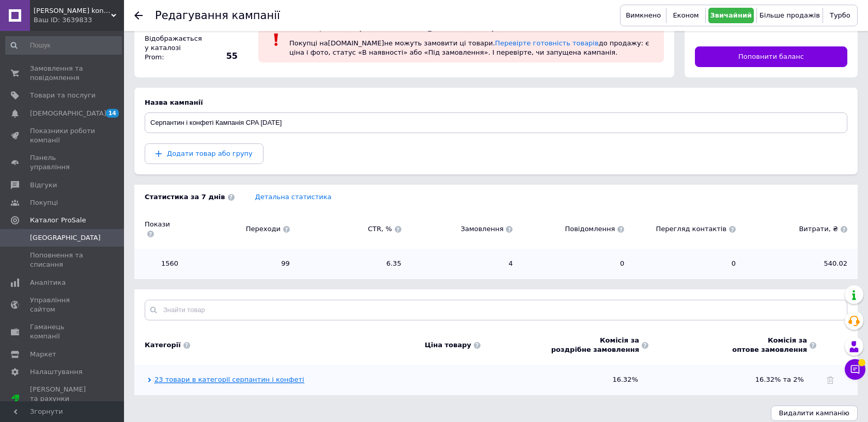  I want to click on span: Повідомлення, so click(574, 229).